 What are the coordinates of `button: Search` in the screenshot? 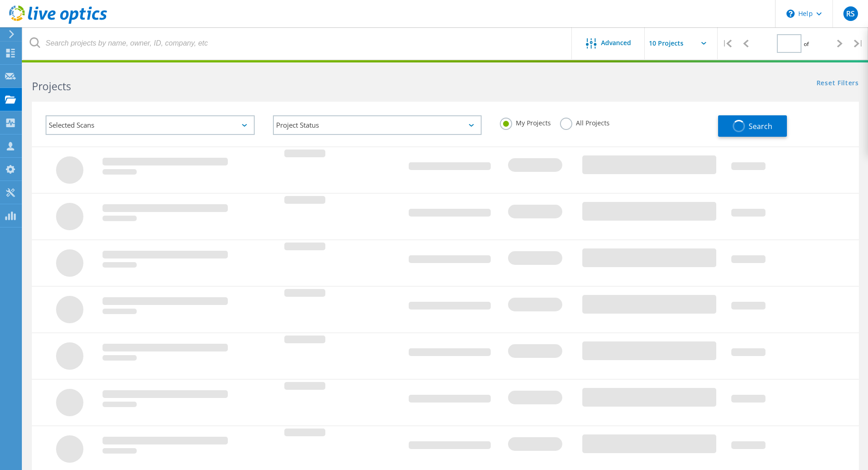 It's located at (753, 126).